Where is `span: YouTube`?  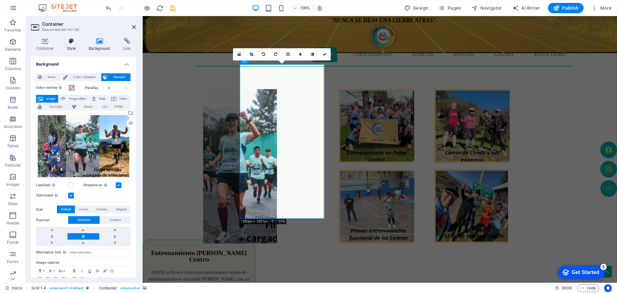 span: YouTube is located at coordinates (56, 107).